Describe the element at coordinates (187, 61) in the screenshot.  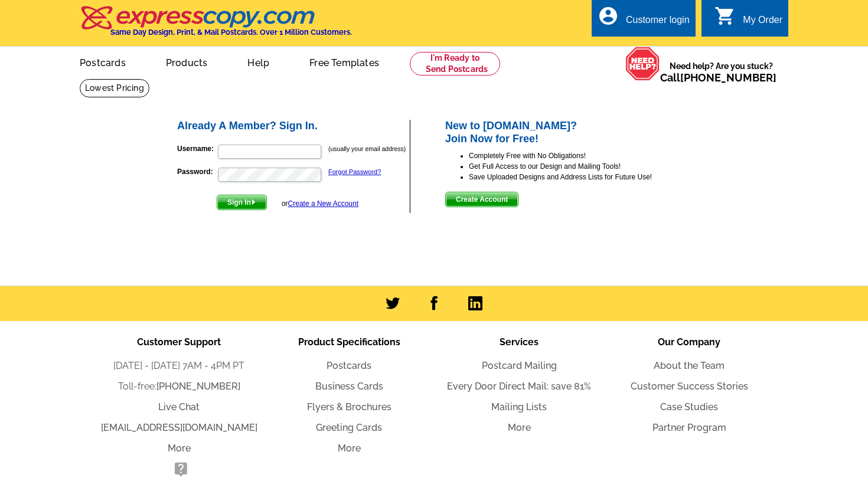
I see `a: Products` at that location.